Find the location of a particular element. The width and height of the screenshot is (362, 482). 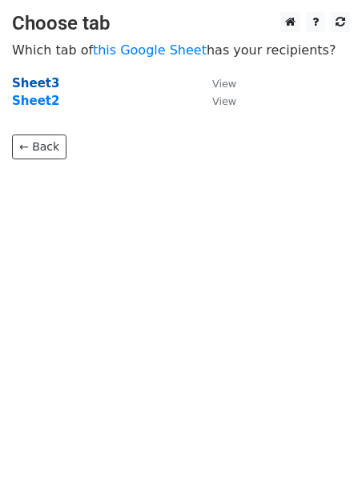

strong: Sheet3 is located at coordinates (35, 83).